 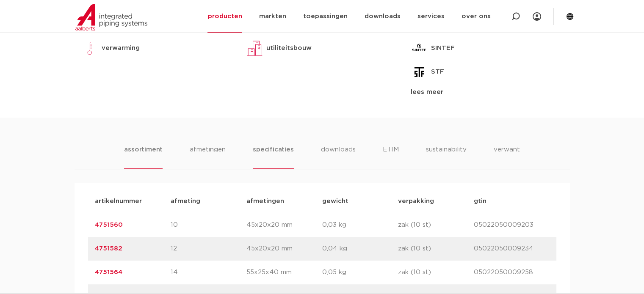 I want to click on p: 14, so click(x=208, y=272).